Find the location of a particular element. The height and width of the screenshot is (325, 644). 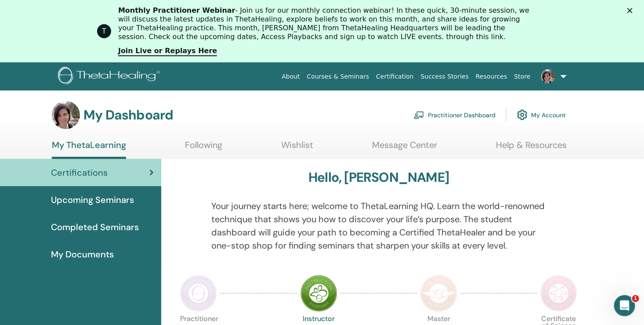

img: Instructor is located at coordinates (319, 294).